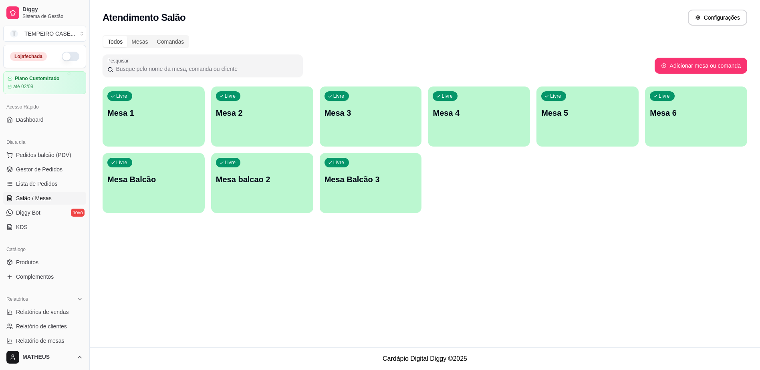  What do you see at coordinates (696, 117) in the screenshot?
I see `button: LivreMesa 6` at bounding box center [696, 117].